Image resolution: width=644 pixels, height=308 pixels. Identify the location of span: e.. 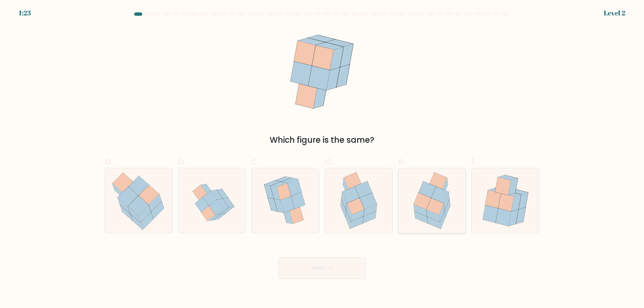
(402, 161).